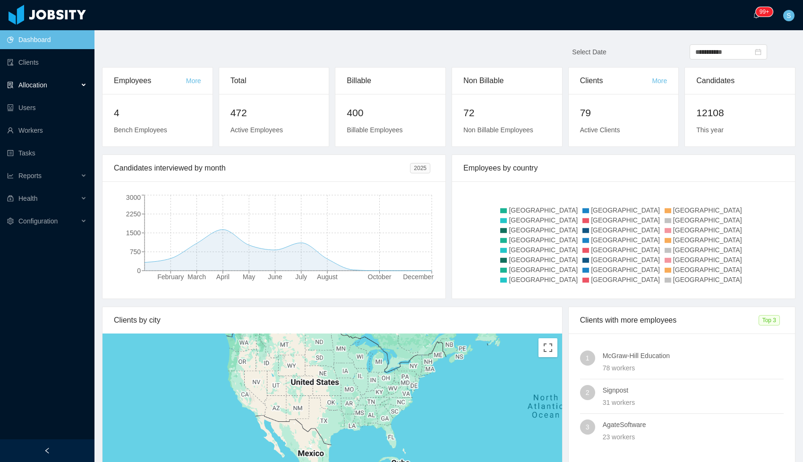 The image size is (803, 462). Describe the element at coordinates (756, 15) in the screenshot. I see `i: icon: bell` at that location.